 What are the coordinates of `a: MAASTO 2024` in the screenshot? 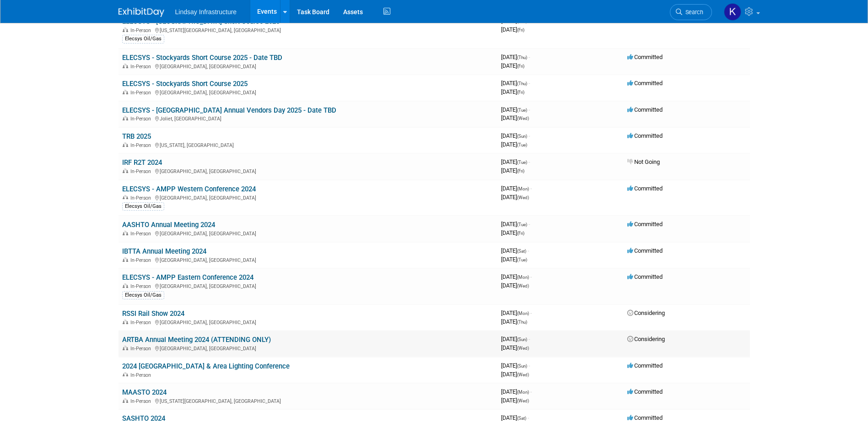 It's located at (144, 392).